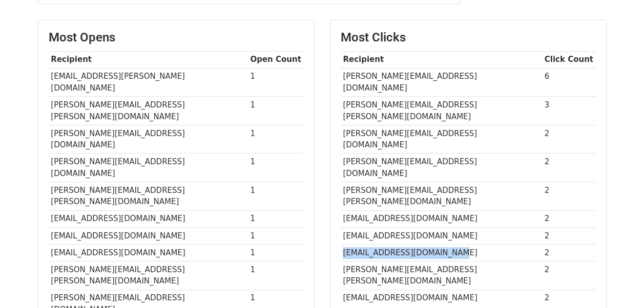 This screenshot has width=644, height=308. I want to click on td: 6, so click(569, 82).